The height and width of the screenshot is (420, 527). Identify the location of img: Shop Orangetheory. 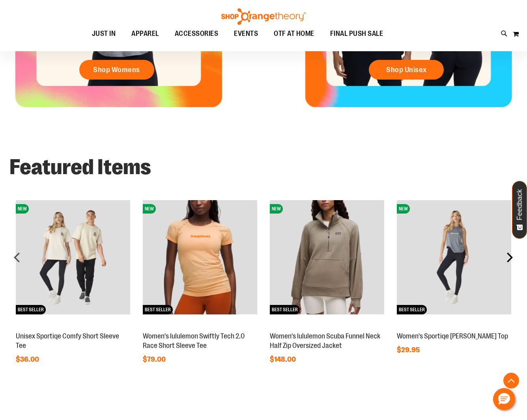
(264, 16).